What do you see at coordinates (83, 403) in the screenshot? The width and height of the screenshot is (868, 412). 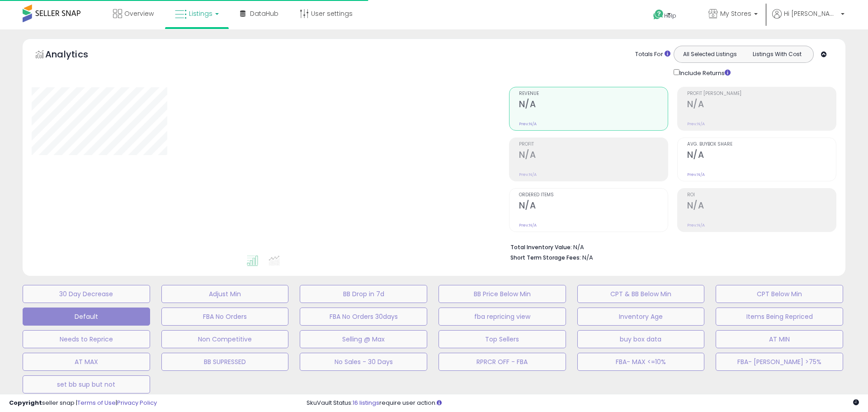 I see `div: seller snap | |` at bounding box center [83, 403].